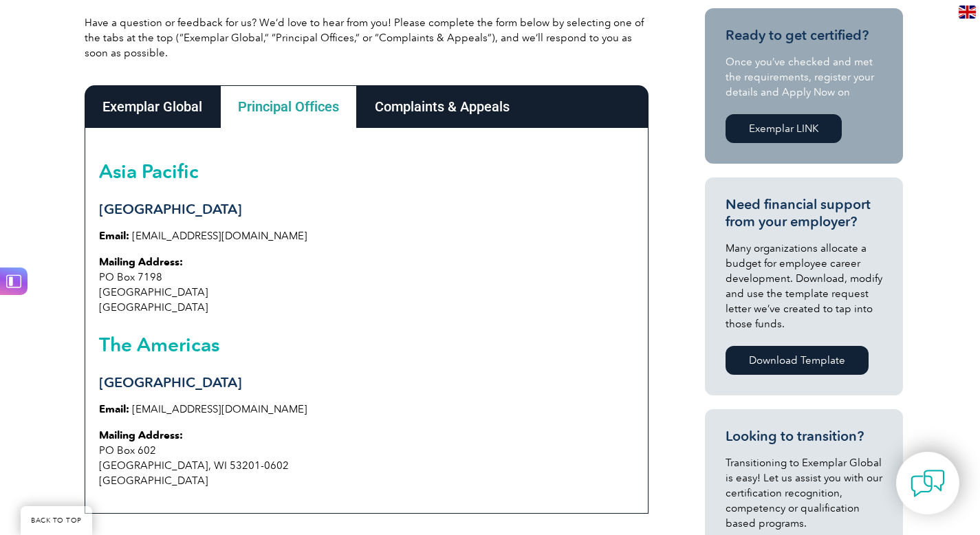 This screenshot has width=980, height=535. What do you see at coordinates (784, 128) in the screenshot?
I see `a: Exemplar LINK` at bounding box center [784, 128].